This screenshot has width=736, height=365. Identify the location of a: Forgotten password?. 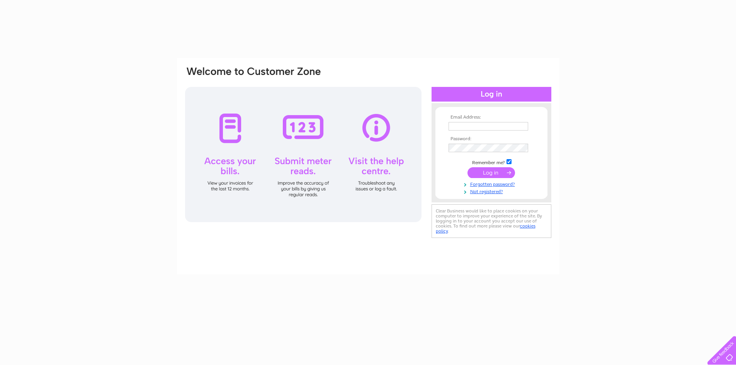
(493, 184).